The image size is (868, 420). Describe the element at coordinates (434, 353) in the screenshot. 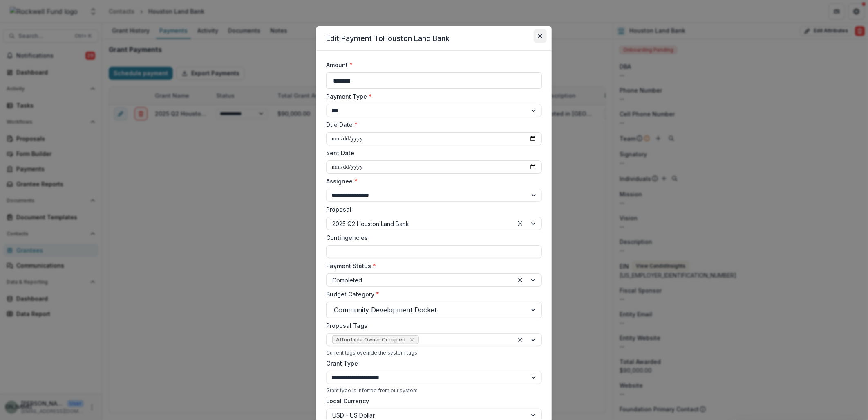

I see `div: Current tags override the system tags` at that location.